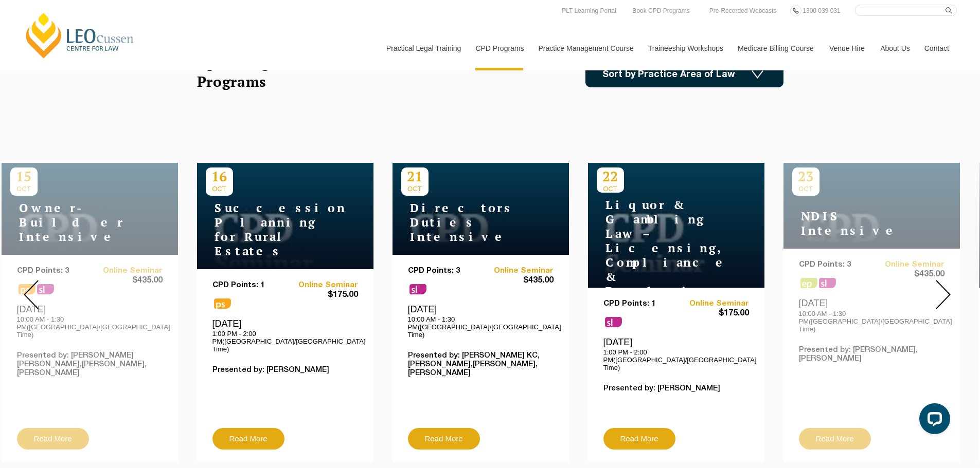 This screenshot has width=980, height=468. What do you see at coordinates (847, 49) in the screenshot?
I see `a: Venue Hire` at bounding box center [847, 49].